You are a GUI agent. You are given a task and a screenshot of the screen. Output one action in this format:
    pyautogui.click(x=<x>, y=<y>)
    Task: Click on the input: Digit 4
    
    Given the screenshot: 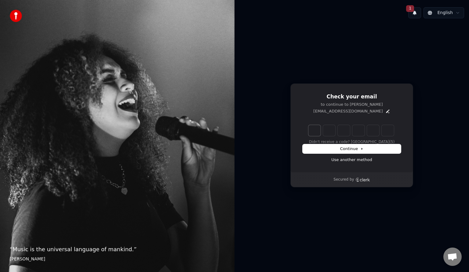 What is the action you would take?
    pyautogui.click(x=358, y=130)
    